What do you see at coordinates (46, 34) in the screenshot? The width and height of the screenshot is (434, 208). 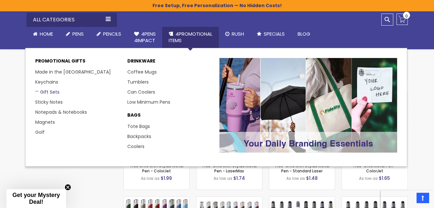 I see `span: Home` at bounding box center [46, 34].